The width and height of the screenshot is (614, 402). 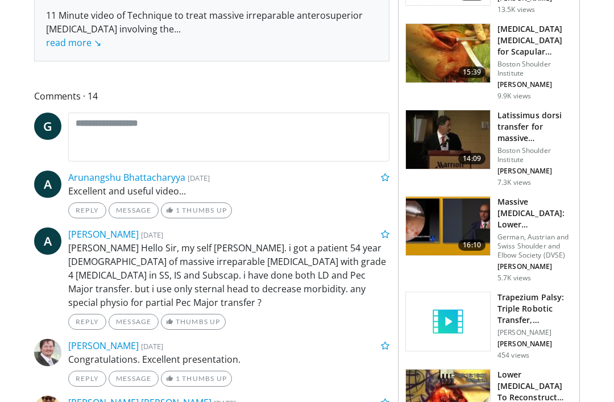 I want to click on img: f8b9de69-7210-46bc-a5cc-323f62c0323e.150x105_q85_crop-smart_upscale.jpg, so click(x=448, y=226).